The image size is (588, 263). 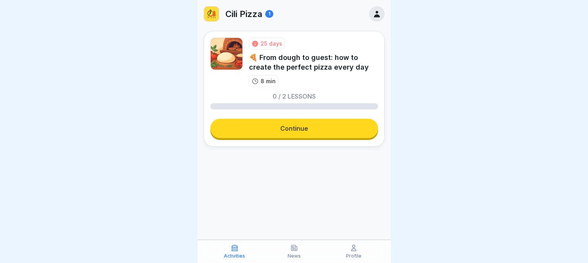 I want to click on p: News, so click(x=294, y=256).